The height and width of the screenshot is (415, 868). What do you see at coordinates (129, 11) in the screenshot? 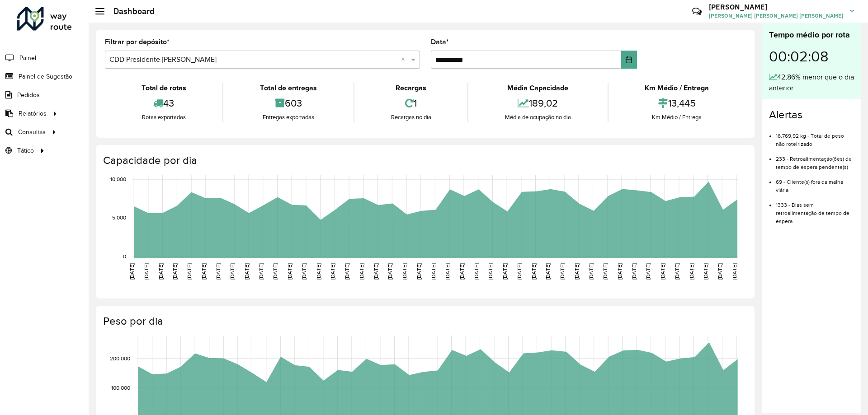
I see `h2: Dashboard` at bounding box center [129, 11].